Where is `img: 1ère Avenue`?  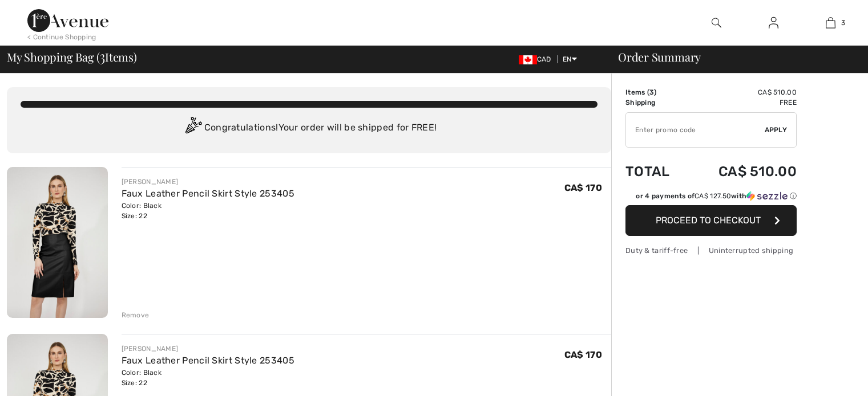 img: 1ère Avenue is located at coordinates (68, 20).